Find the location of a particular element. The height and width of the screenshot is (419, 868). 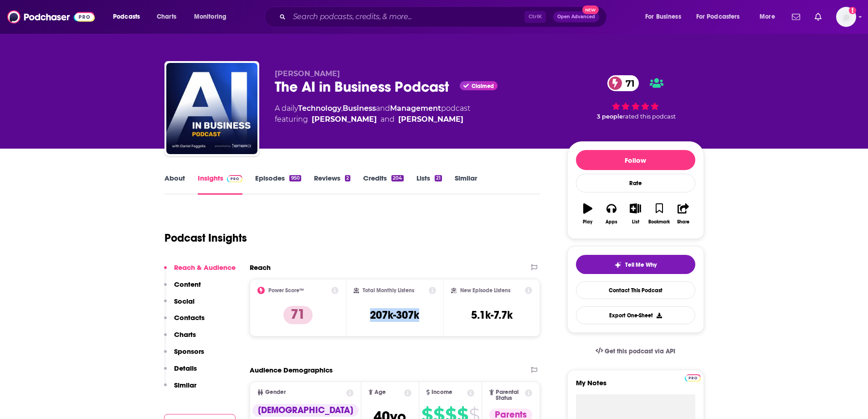

button: List is located at coordinates (635, 214).